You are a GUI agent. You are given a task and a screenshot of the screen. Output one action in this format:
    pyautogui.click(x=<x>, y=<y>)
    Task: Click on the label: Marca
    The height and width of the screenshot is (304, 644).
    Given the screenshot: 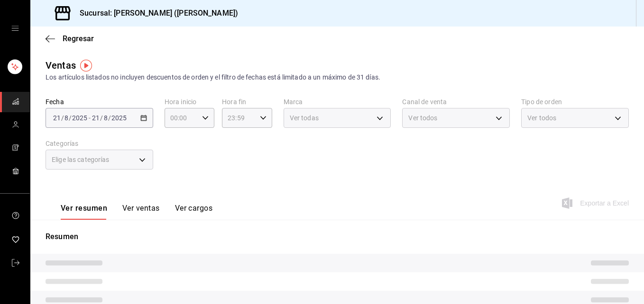 What is the action you would take?
    pyautogui.click(x=337, y=102)
    